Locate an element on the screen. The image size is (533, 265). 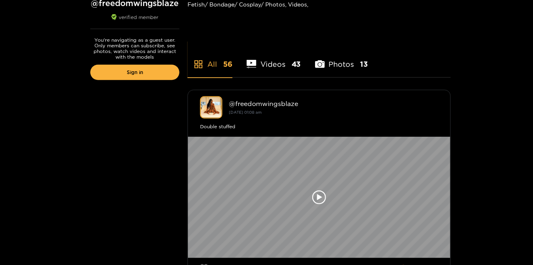
span: 43 is located at coordinates (296, 64).